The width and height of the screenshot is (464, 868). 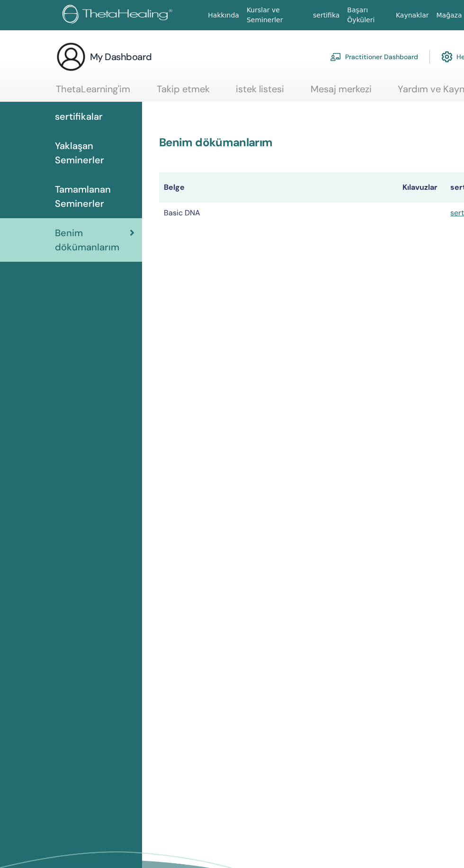 What do you see at coordinates (368, 15) in the screenshot?
I see `a: Başarı Öyküleri` at bounding box center [368, 15].